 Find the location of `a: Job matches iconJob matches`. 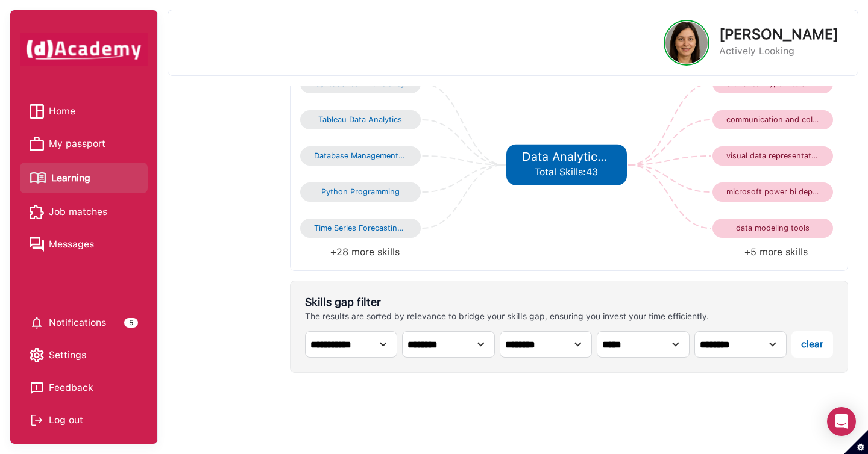

a: Job matches iconJob matches is located at coordinates (84, 212).